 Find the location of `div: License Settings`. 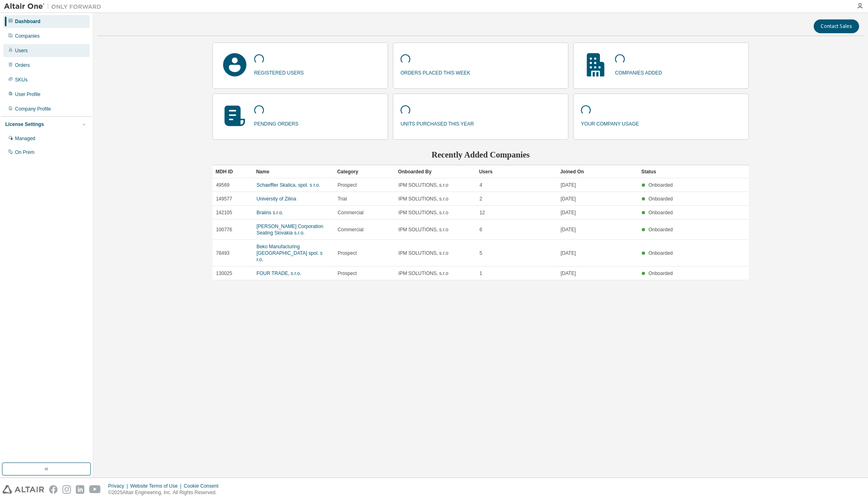

div: License Settings is located at coordinates (24, 124).